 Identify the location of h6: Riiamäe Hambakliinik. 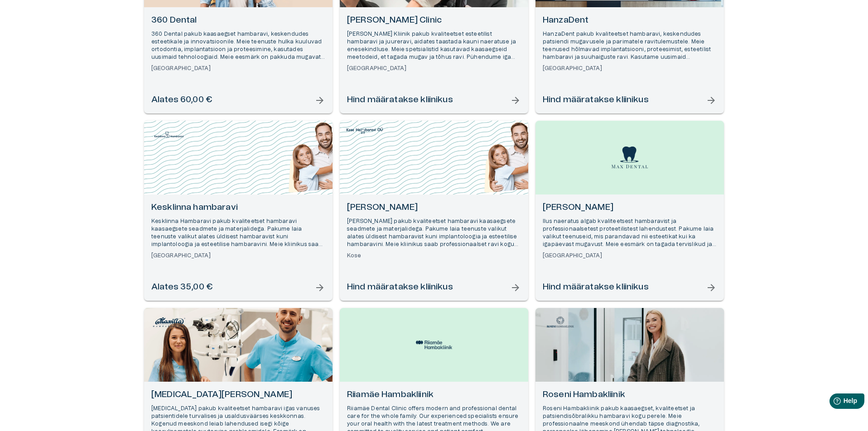
(434, 395).